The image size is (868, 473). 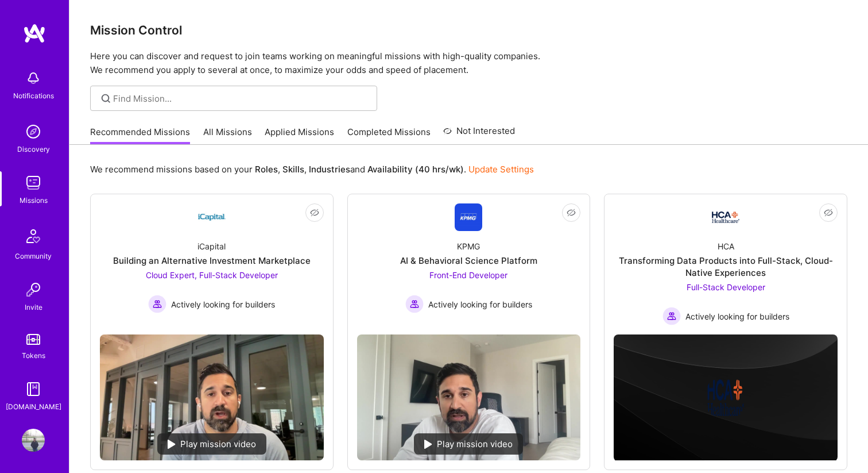 What do you see at coordinates (33, 355) in the screenshot?
I see `div: Tokens` at bounding box center [33, 355].